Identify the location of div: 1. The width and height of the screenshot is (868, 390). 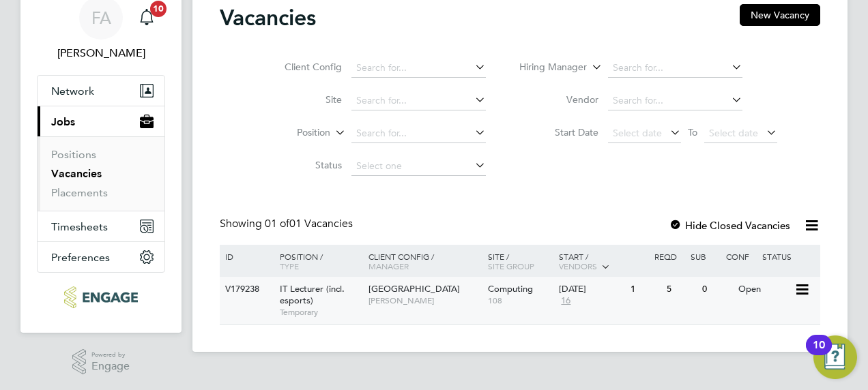
(645, 289).